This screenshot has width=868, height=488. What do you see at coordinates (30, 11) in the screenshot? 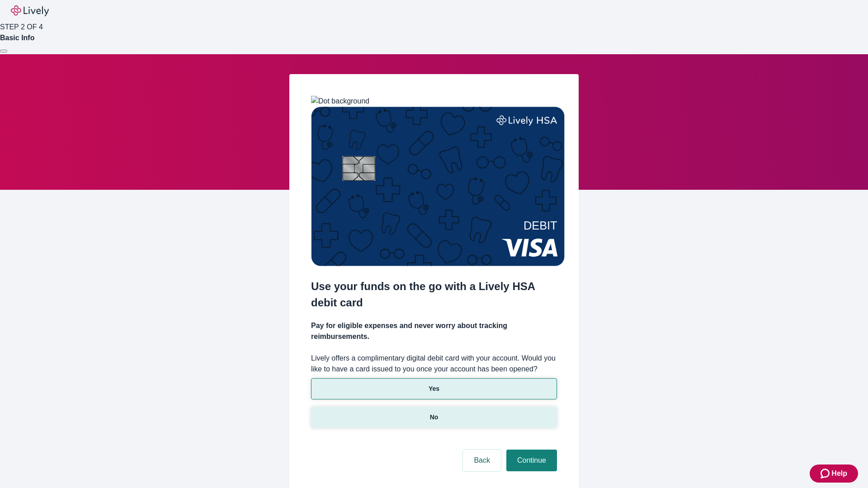
I see `img: Lively` at bounding box center [30, 11].